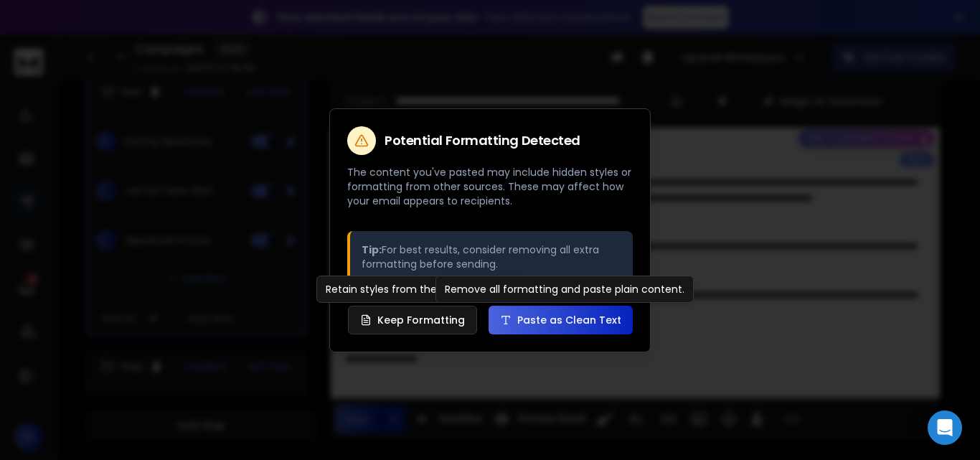  Describe the element at coordinates (412, 320) in the screenshot. I see `button: Keep Formatting` at that location.